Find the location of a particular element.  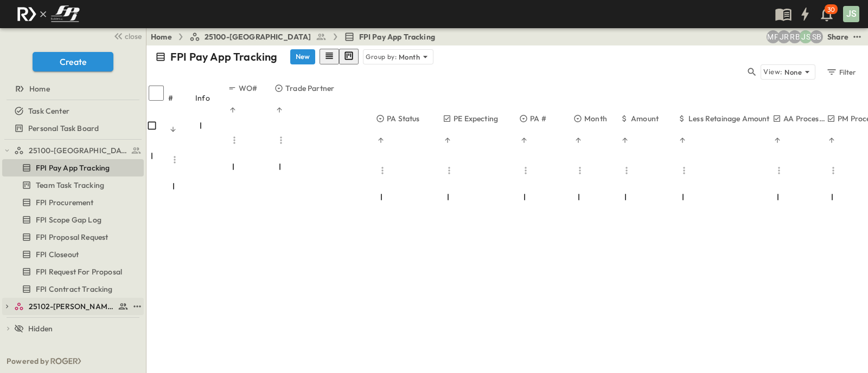

button: Filter is located at coordinates (841, 72).